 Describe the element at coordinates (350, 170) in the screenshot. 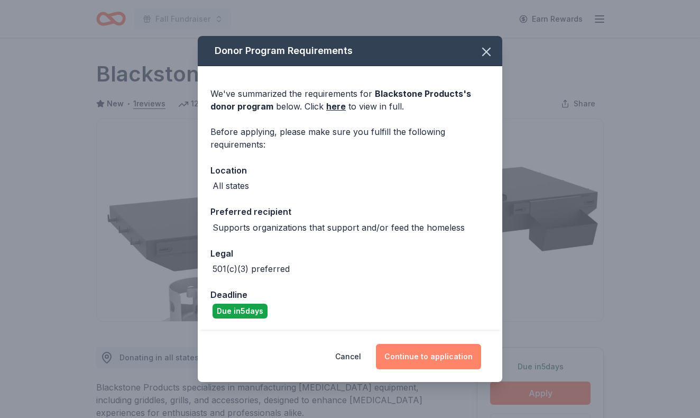

I see `div: Location` at that location.